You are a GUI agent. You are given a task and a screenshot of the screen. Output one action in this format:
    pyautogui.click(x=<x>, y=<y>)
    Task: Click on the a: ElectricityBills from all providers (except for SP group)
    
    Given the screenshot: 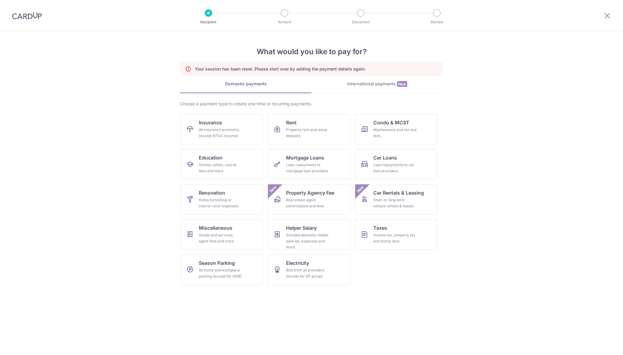 What is the action you would take?
    pyautogui.click(x=309, y=270)
    